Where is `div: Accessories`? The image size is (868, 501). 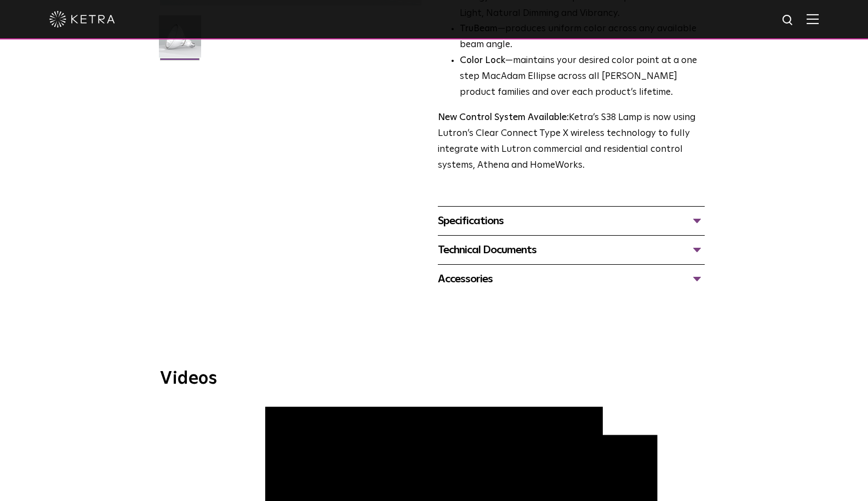
div: Accessories is located at coordinates (571, 279).